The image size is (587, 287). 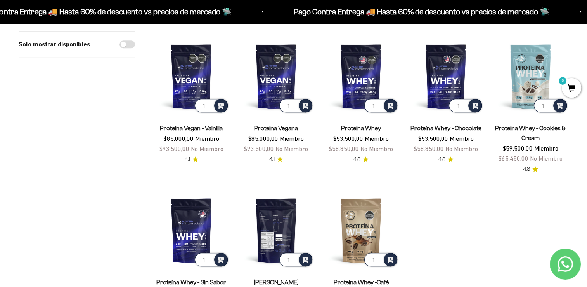 I want to click on a: Proteína Whey, so click(x=361, y=128).